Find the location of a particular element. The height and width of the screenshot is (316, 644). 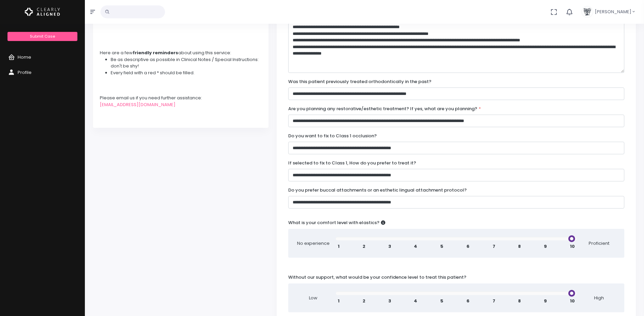

li: Be as descriptive as possible in Clinical Notes / Special Instructions: don't be shy! is located at coordinates (186, 63).